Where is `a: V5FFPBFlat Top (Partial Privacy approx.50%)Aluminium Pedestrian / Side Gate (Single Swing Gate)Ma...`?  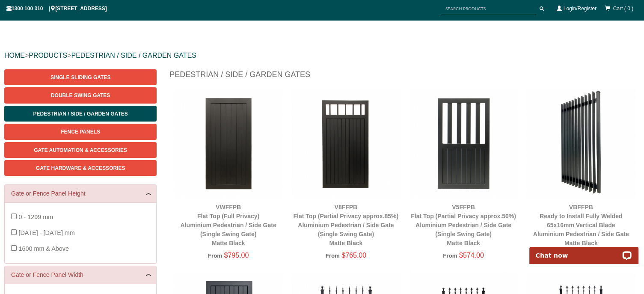 a: V5FFPBFlat Top (Partial Privacy approx.50%)Aluminium Pedestrian / Side Gate (Single Swing Gate)Ma... is located at coordinates (463, 225).